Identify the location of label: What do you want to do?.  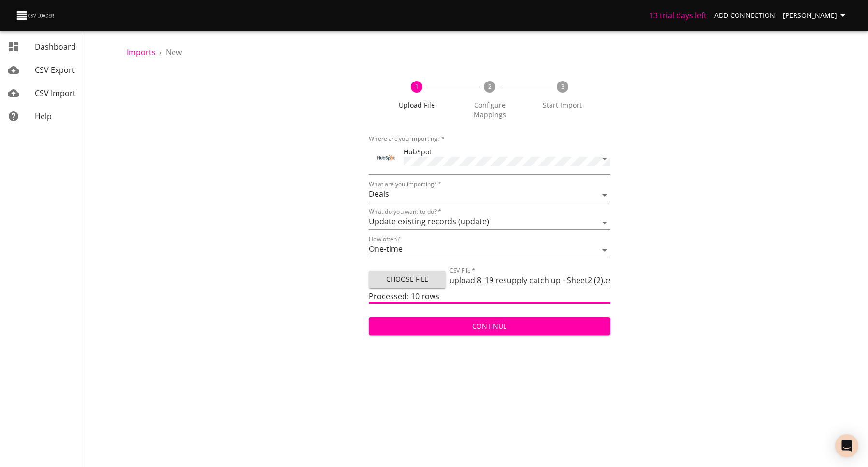
(405, 212).